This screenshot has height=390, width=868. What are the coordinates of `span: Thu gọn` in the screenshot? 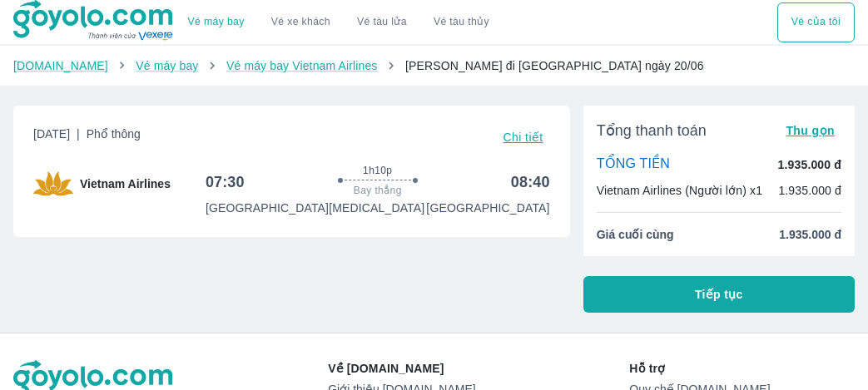 It's located at (810, 130).